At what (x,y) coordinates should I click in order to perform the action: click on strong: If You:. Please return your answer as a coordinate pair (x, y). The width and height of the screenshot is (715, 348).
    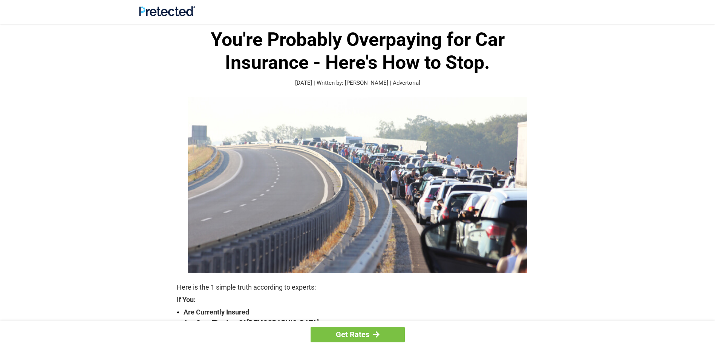
    Looking at the image, I should click on (358, 300).